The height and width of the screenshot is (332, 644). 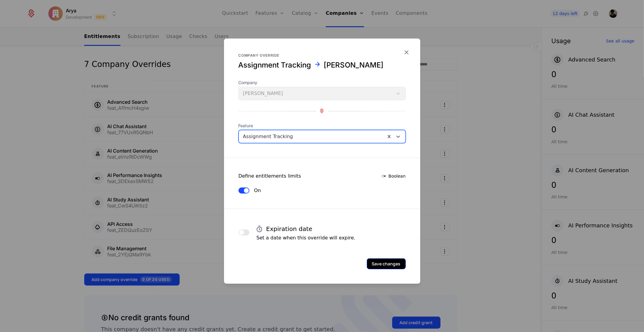 What do you see at coordinates (289, 229) in the screenshot?
I see `h4: Expiration date` at bounding box center [289, 229].